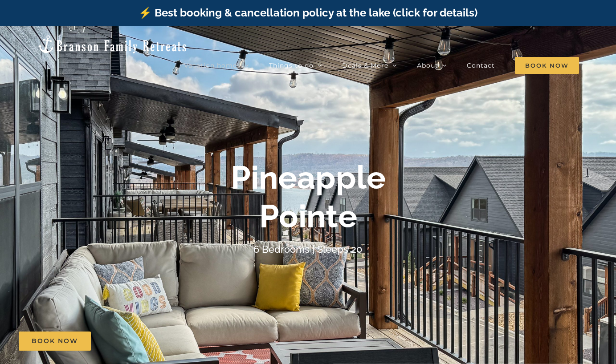 This screenshot has height=364, width=616. What do you see at coordinates (308, 196) in the screenshot?
I see `b: Pineapple Pointe` at bounding box center [308, 196].